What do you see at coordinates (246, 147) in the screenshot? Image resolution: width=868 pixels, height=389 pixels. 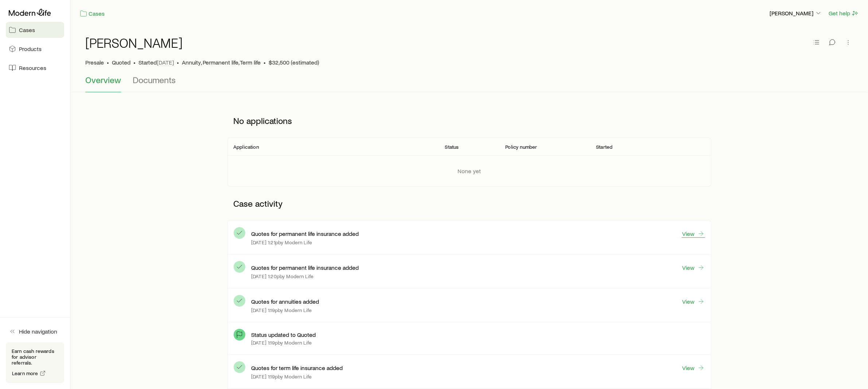 I see `p: Application` at bounding box center [246, 147].